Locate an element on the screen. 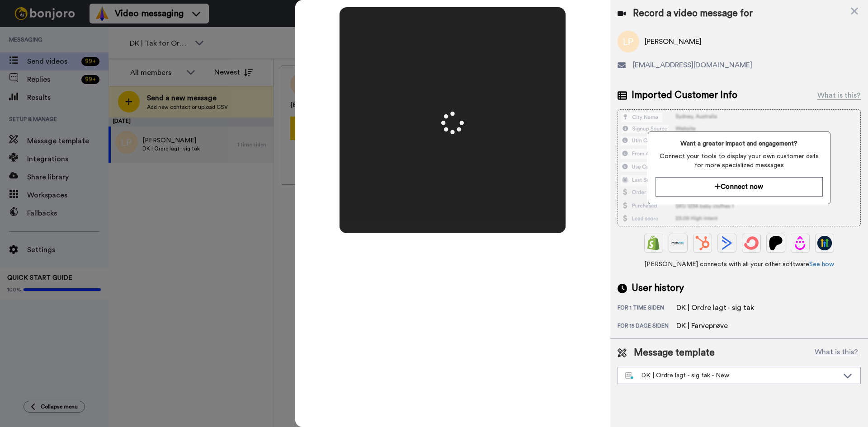 This screenshot has width=868, height=427. div: DK | Ordre lagt - sig tak - New is located at coordinates (732, 375).